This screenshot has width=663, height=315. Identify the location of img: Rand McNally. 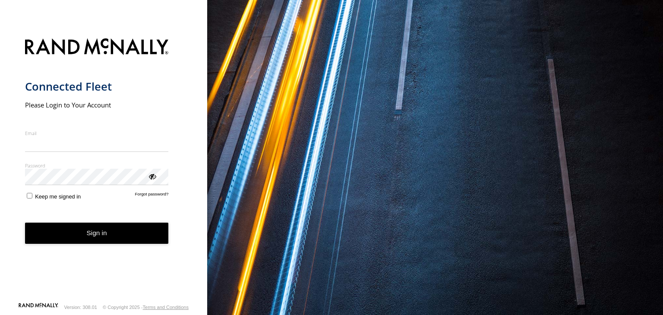
(97, 47).